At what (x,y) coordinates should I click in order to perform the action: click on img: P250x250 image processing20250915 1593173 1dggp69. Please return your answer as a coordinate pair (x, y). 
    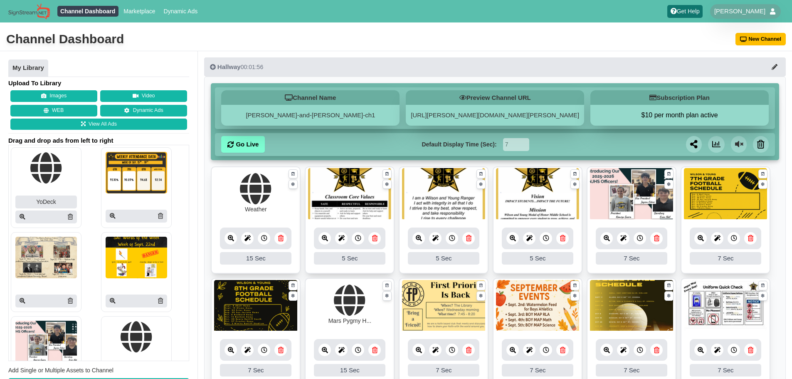
    Looking at the image, I should click on (46, 341).